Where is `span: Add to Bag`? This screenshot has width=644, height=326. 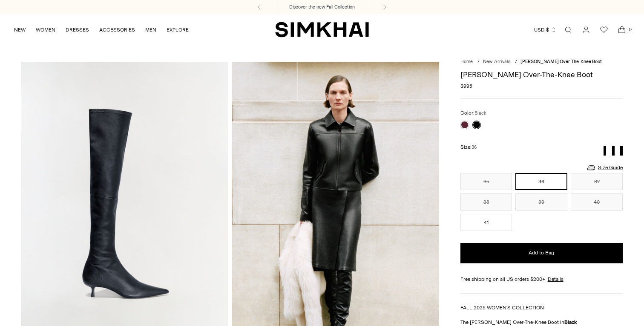
span: Add to Bag is located at coordinates (542, 253).